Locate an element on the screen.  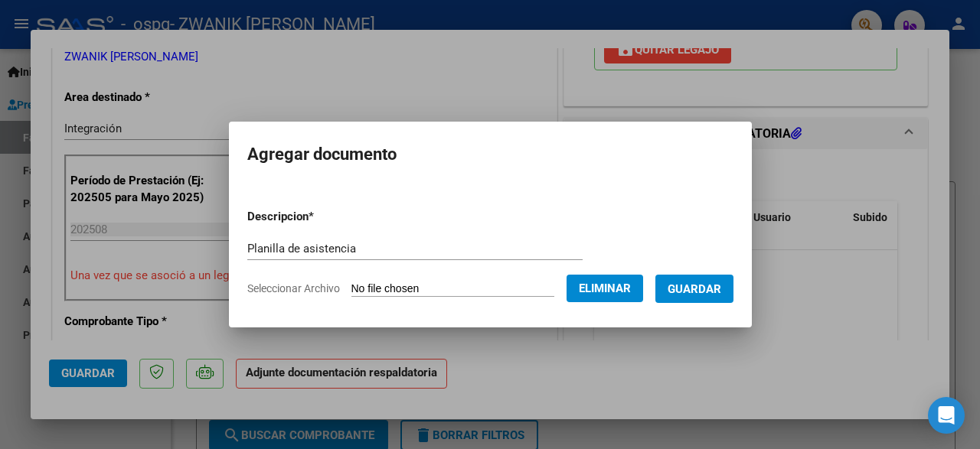
span: Seleccionar Archivo is located at coordinates (293, 289).